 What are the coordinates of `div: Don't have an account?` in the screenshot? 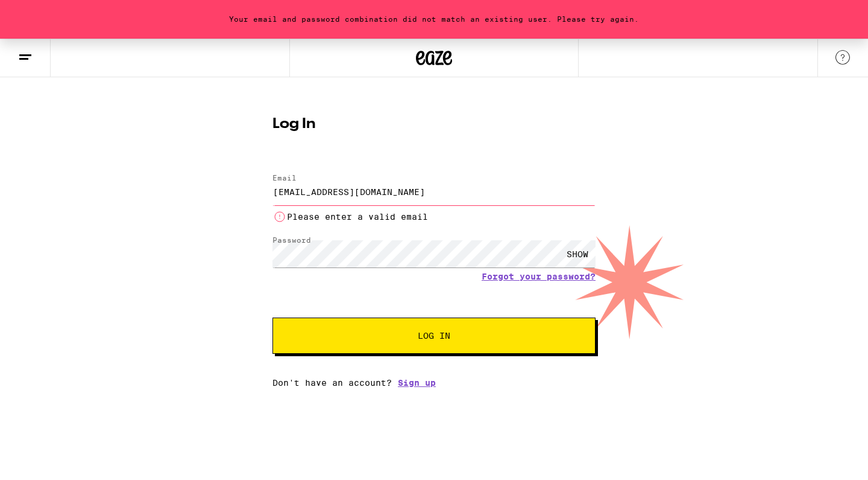 It's located at (434, 383).